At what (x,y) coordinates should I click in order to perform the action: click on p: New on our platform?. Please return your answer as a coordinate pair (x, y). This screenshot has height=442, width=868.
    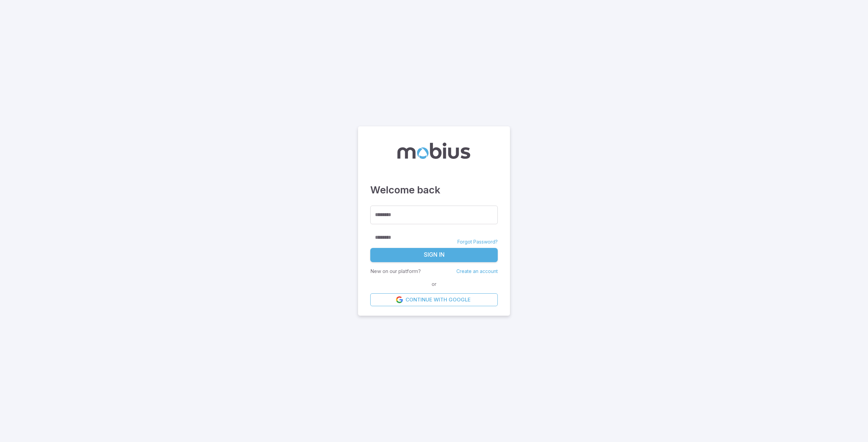
    Looking at the image, I should click on (396, 272).